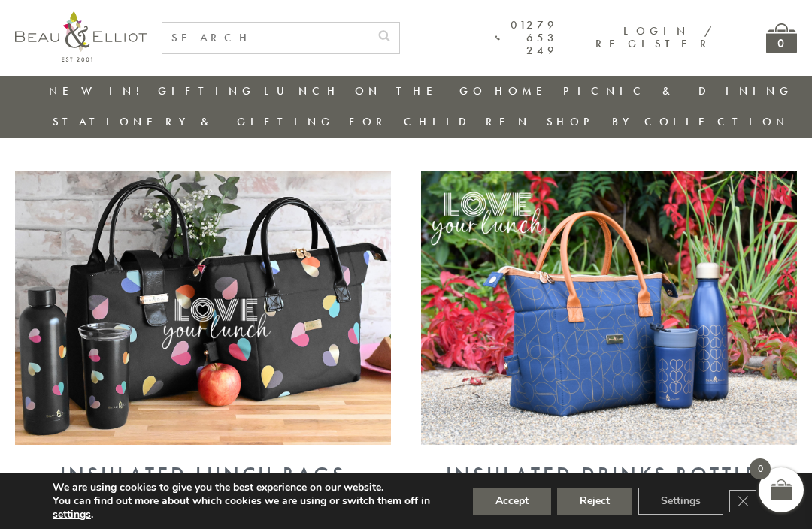 This screenshot has height=529, width=812. I want to click on img: Insulated Drinks Bottles, so click(609, 308).